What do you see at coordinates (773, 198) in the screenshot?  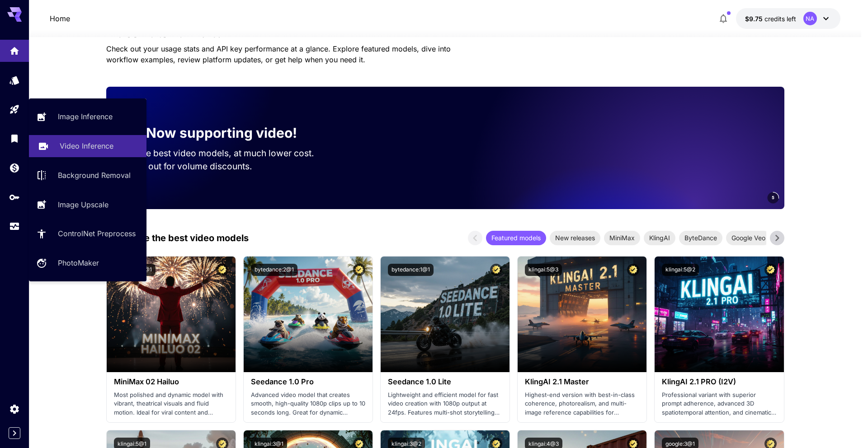 I see `span: 5` at bounding box center [773, 198].